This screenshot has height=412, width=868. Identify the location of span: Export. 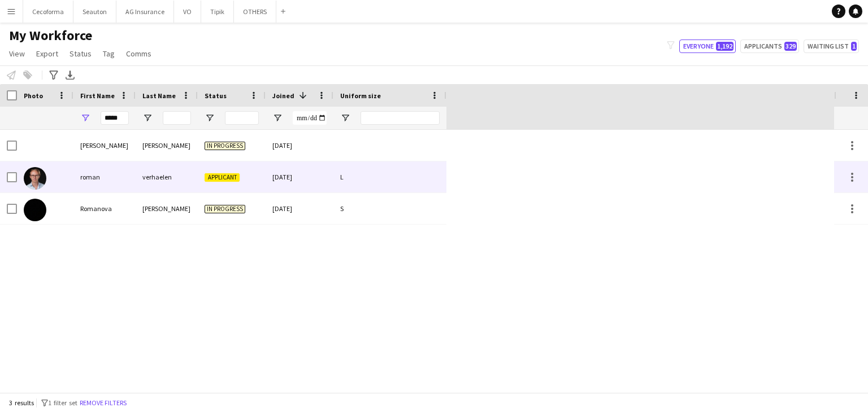
(47, 54).